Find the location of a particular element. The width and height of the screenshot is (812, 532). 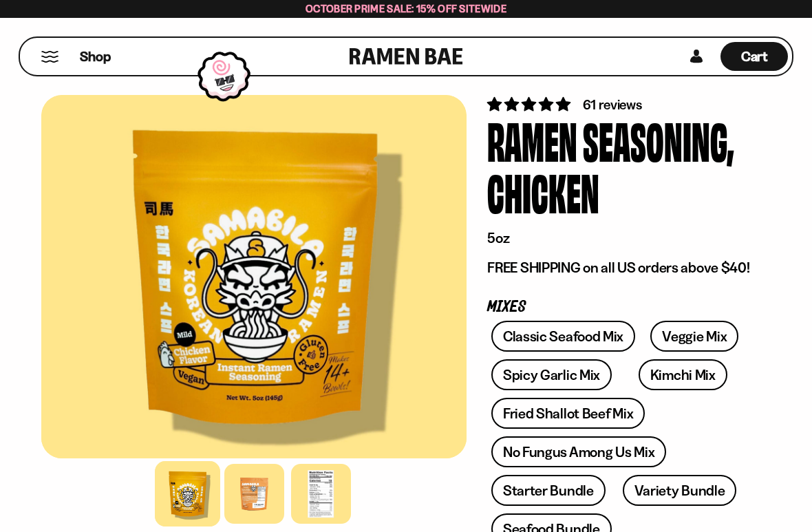

a: Spicy Garlic Mix is located at coordinates (551, 375).